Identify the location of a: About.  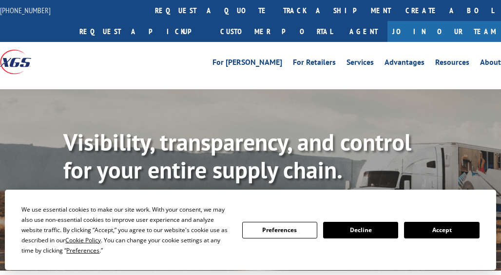
(490, 64).